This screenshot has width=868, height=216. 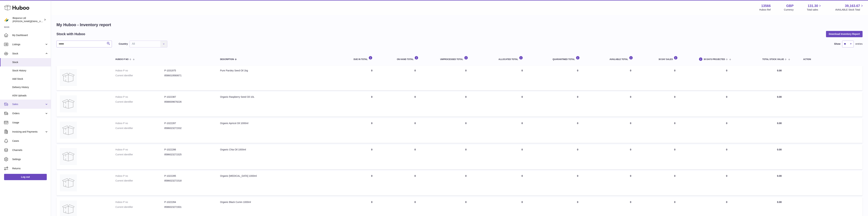 I want to click on dd: P-1022387, so click(x=189, y=97).